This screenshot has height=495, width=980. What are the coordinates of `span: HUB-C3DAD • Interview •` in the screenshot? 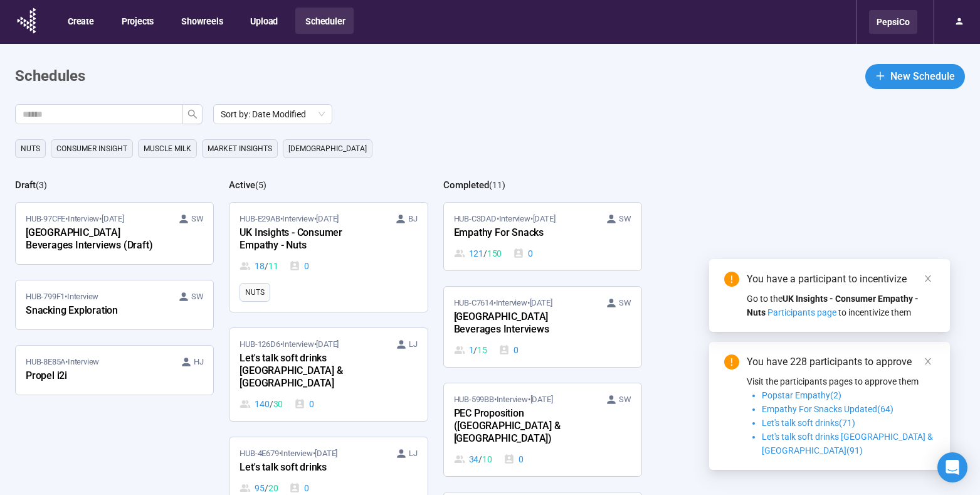 It's located at (505, 219).